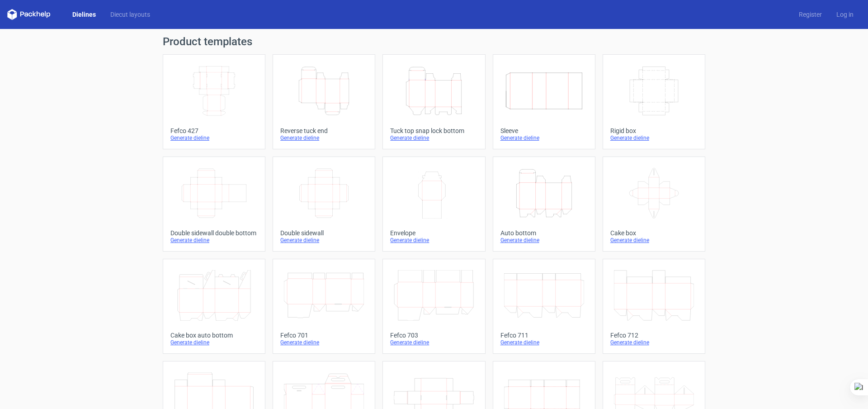  I want to click on a: Cake box auto bottomGenerate dieline, so click(214, 306).